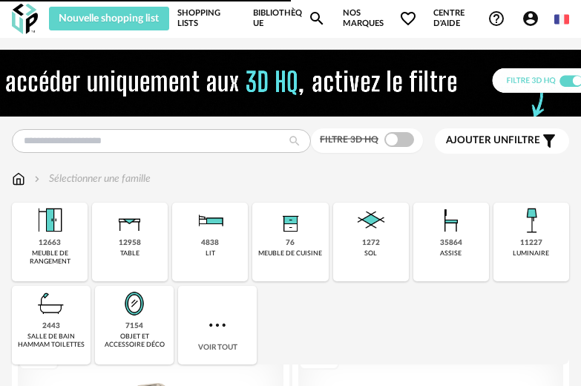  I want to click on div: table, so click(130, 253).